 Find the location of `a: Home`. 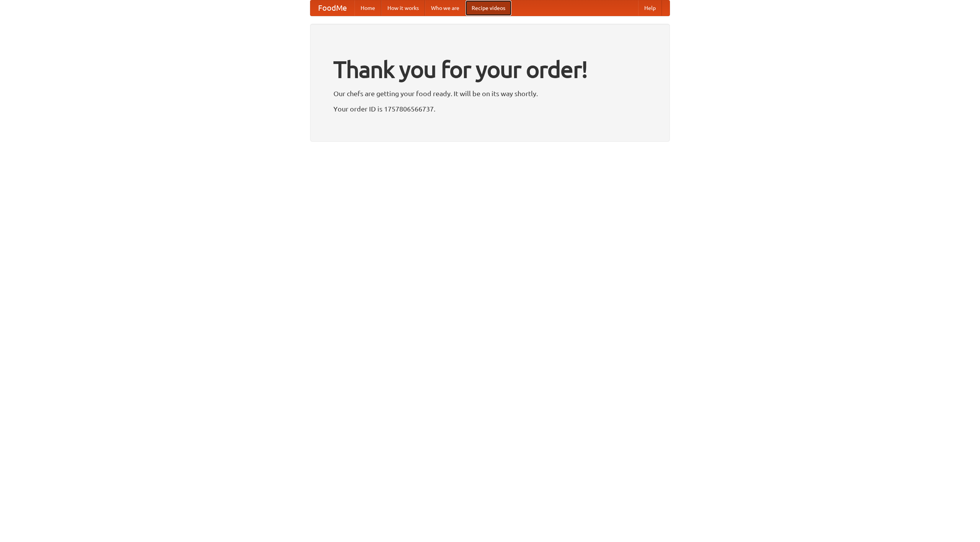

a: Home is located at coordinates (368, 8).